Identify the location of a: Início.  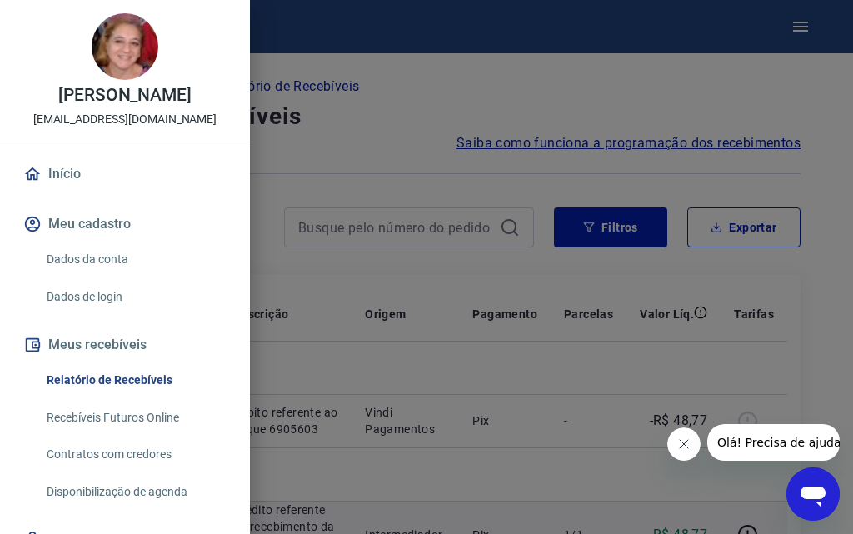
(125, 174).